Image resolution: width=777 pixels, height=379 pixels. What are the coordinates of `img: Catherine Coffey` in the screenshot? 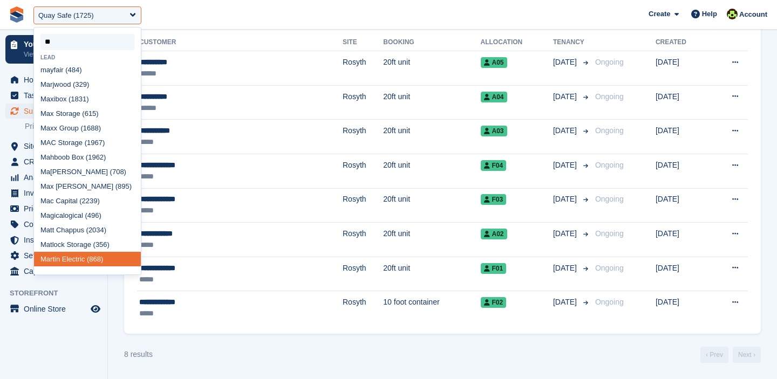 It's located at (732, 14).